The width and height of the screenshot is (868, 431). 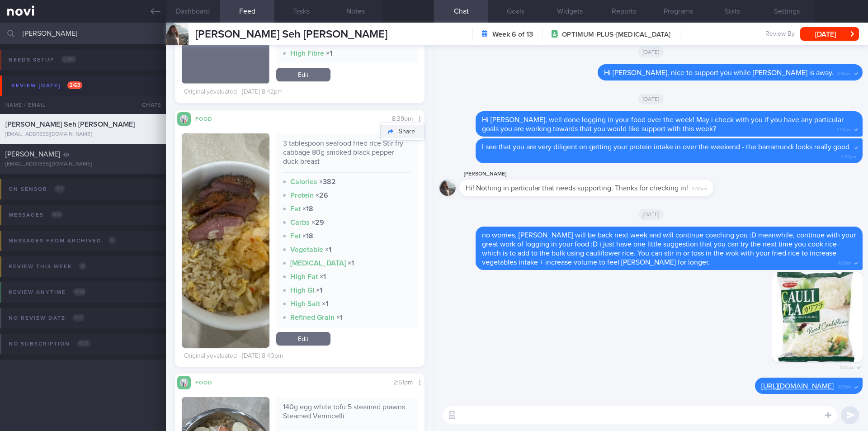 What do you see at coordinates (307, 54) in the screenshot?
I see `strong: High Fibre` at bounding box center [307, 54].